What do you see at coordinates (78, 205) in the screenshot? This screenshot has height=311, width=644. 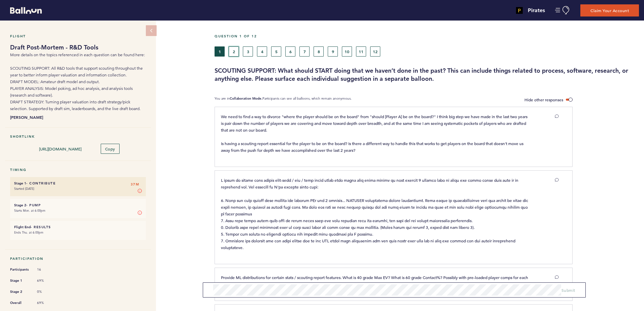 I see `h6: - Pump` at bounding box center [78, 205].